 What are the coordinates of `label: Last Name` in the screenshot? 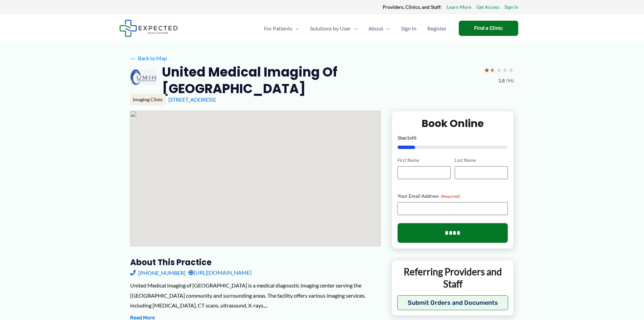 It's located at (481, 160).